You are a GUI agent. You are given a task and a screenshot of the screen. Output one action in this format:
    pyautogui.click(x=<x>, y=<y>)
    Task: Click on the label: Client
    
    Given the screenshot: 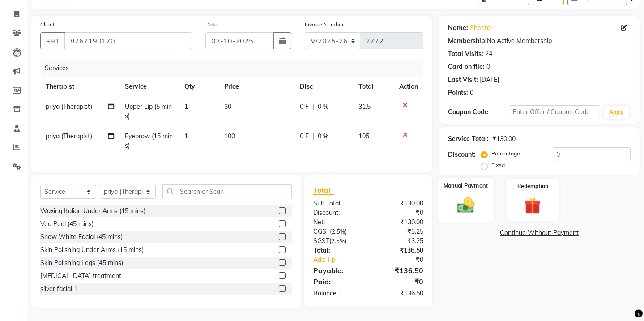 What is the action you would take?
    pyautogui.click(x=47, y=24)
    